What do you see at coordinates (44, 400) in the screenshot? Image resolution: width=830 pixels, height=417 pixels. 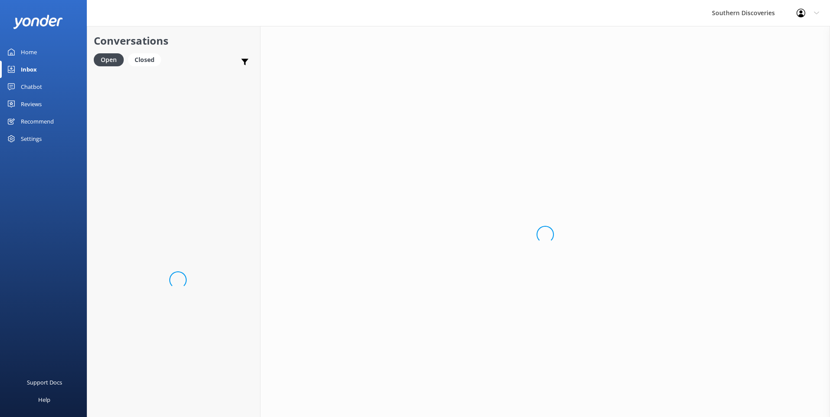 I see `div: Help` at bounding box center [44, 400].